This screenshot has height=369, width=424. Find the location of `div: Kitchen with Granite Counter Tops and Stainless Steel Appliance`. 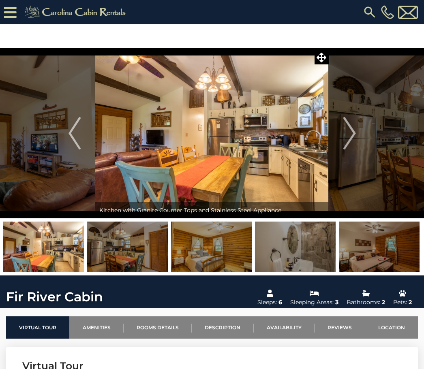

div: Kitchen with Granite Counter Tops and Stainless Steel Appliance is located at coordinates (212, 210).